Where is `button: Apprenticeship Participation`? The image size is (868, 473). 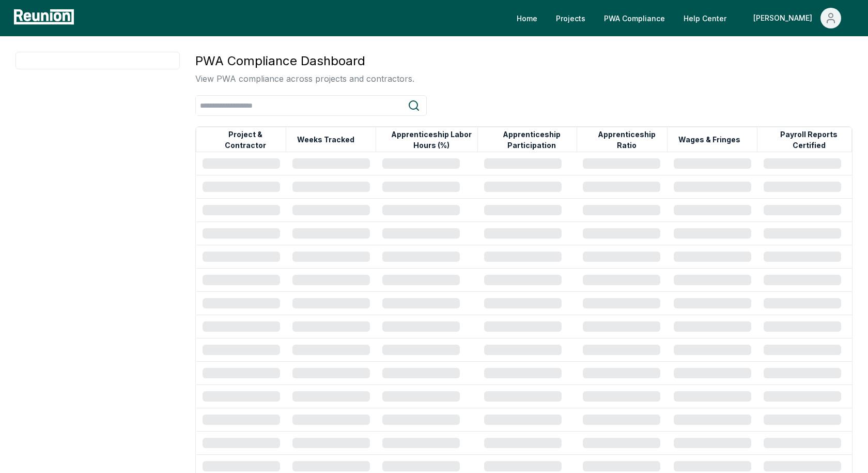 button: Apprenticeship Participation is located at coordinates (531, 139).